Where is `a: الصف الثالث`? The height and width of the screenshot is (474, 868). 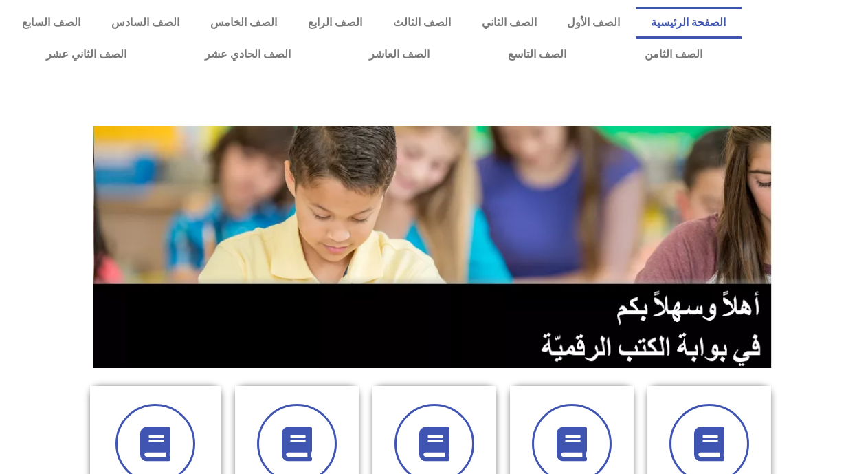 a: الصف الثالث is located at coordinates (421, 23).